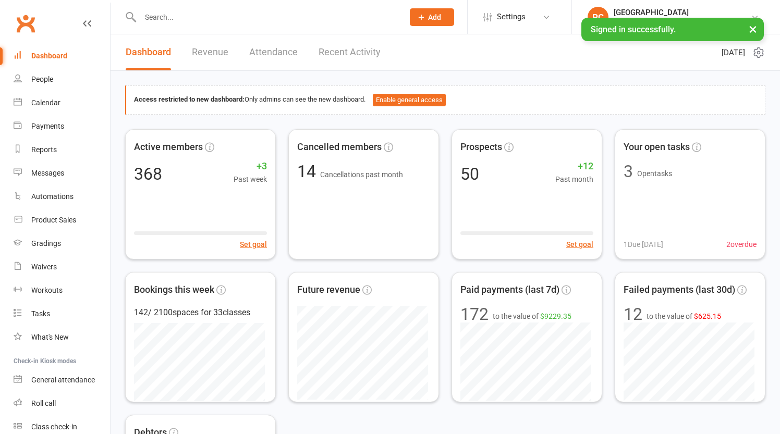 This screenshot has width=780, height=434. What do you see at coordinates (168, 147) in the screenshot?
I see `span: Active members` at bounding box center [168, 147].